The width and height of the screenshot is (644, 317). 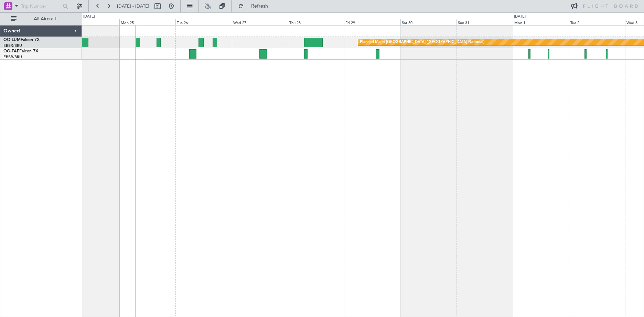 I want to click on div: Fri 29, so click(x=372, y=22).